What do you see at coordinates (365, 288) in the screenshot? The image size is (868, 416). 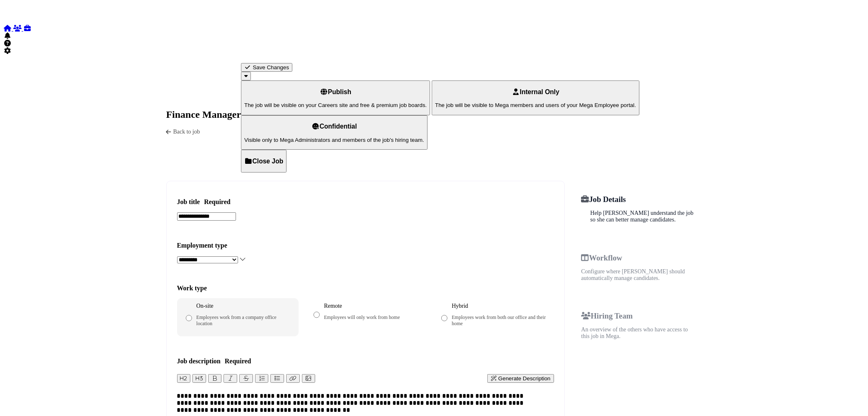 I see `h3: Work type` at bounding box center [365, 288].